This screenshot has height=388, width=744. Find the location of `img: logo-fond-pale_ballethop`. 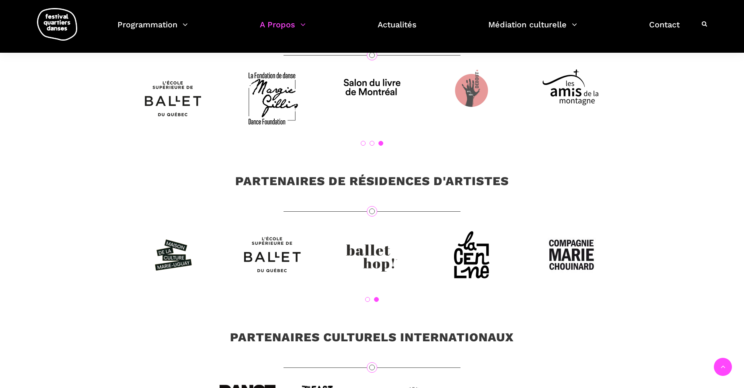

img: logo-fond-pale_ballethop is located at coordinates (372, 255).